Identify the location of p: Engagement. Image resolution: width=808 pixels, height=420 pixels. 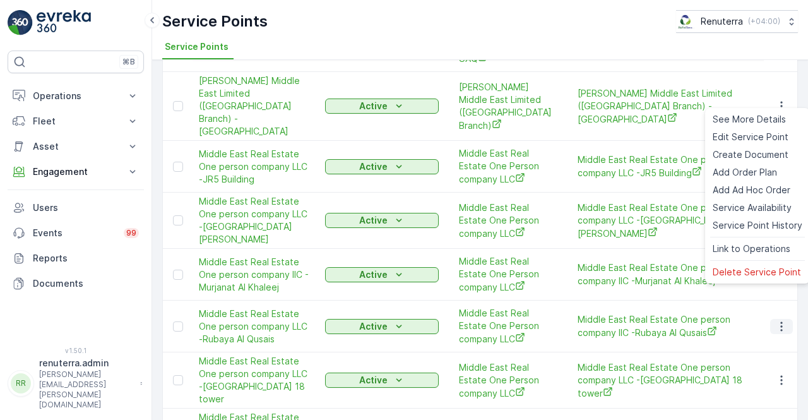
(76, 172).